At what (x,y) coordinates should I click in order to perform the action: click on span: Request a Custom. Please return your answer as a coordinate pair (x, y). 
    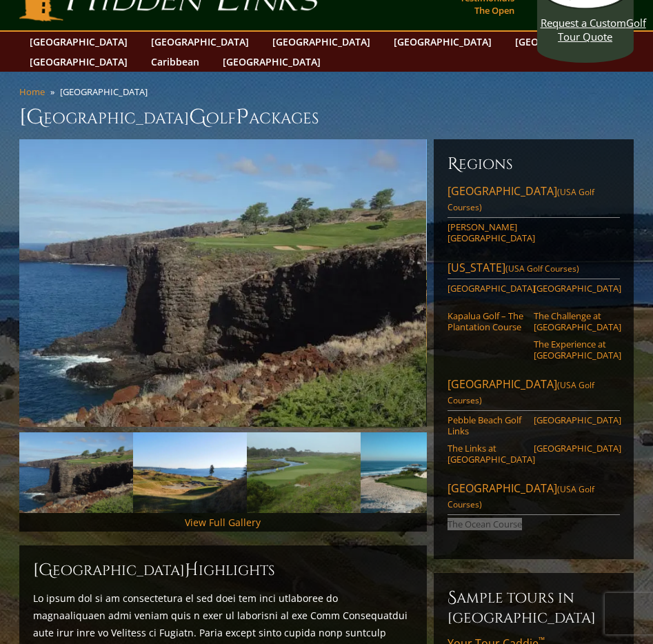
    Looking at the image, I should click on (583, 23).